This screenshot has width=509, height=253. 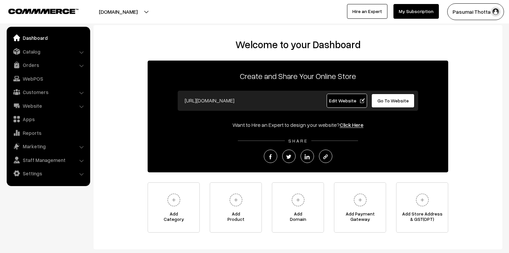 I want to click on a: Apps, so click(x=48, y=119).